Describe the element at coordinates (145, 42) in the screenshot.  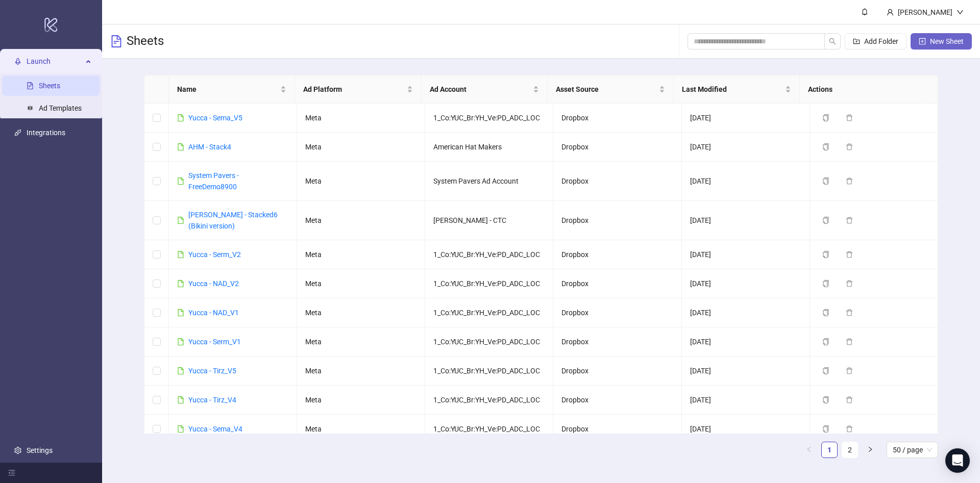
I see `h3: Sheets` at that location.